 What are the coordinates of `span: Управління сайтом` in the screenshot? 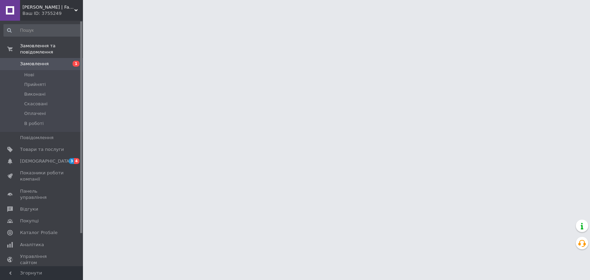 It's located at (42, 260).